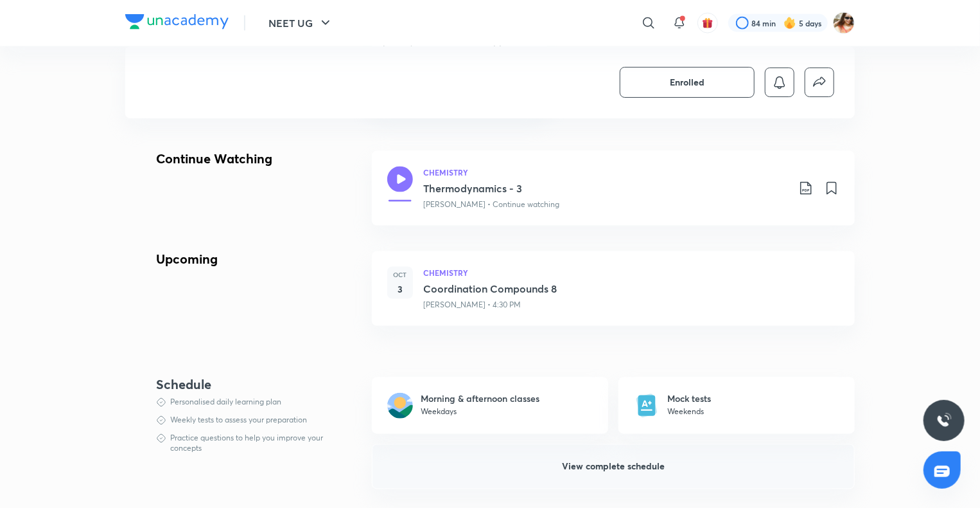 This screenshot has width=980, height=508. I want to click on button: Enrolled, so click(688, 82).